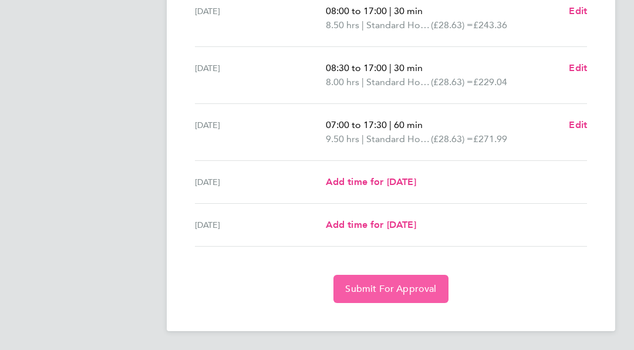  Describe the element at coordinates (390, 289) in the screenshot. I see `button: Submit For Approval` at that location.